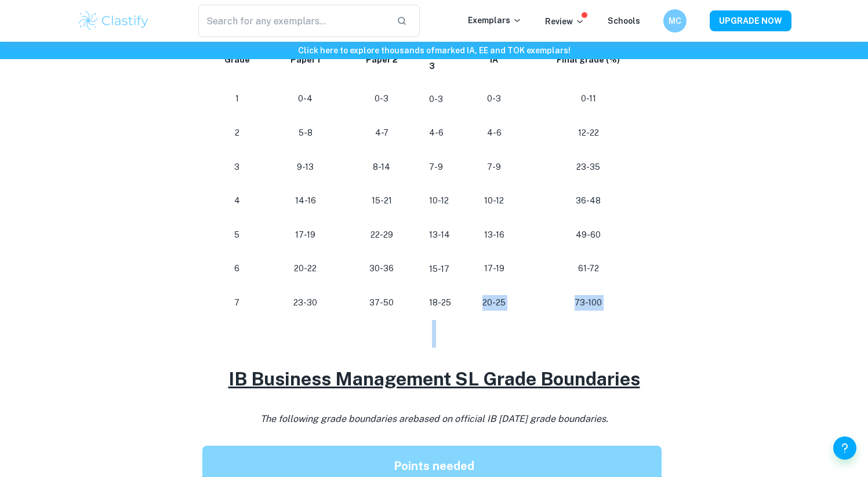 This screenshot has height=477, width=868. Describe the element at coordinates (305, 303) in the screenshot. I see `p: 23-30` at that location.